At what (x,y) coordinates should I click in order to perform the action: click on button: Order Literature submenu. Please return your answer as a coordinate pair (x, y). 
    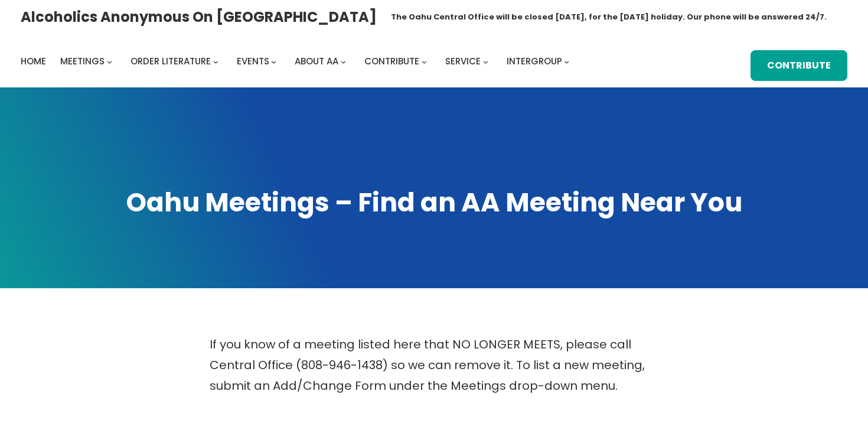
    Looking at the image, I should click on (215, 60).